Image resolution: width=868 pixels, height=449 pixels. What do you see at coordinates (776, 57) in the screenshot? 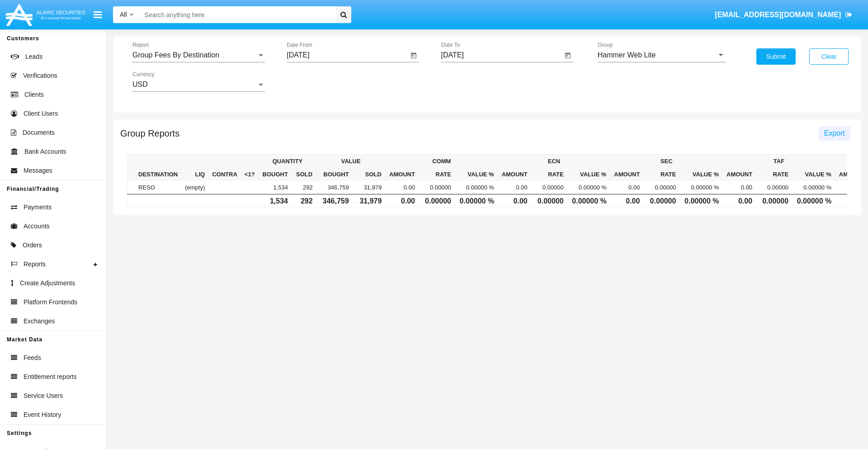
I see `button: Submit` at bounding box center [776, 57].